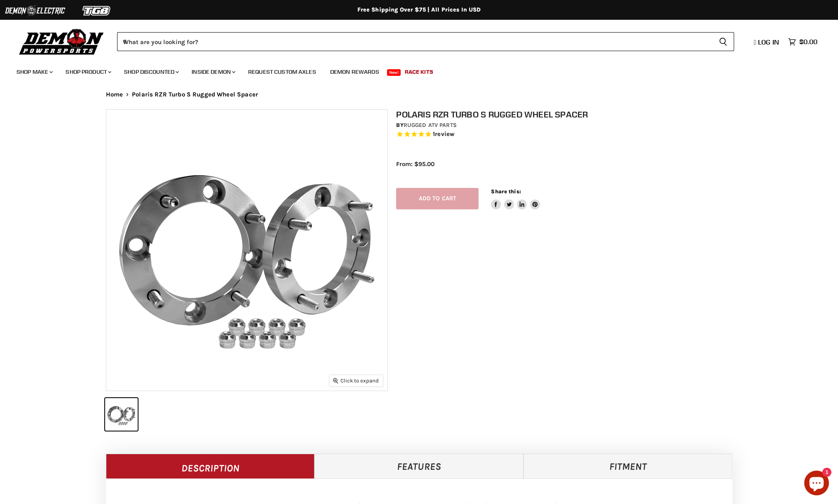 Image resolution: width=838 pixels, height=504 pixels. I want to click on a: Shop Product, so click(88, 72).